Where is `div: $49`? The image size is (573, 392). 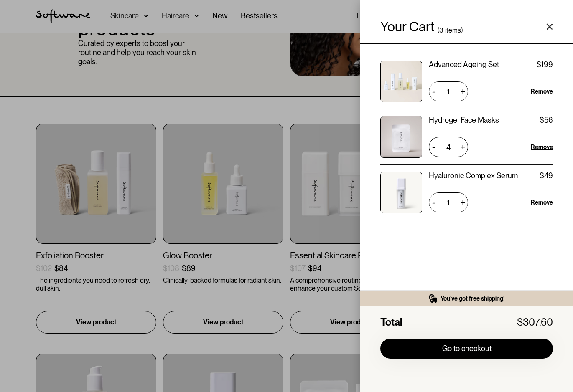 div: $49 is located at coordinates (546, 176).